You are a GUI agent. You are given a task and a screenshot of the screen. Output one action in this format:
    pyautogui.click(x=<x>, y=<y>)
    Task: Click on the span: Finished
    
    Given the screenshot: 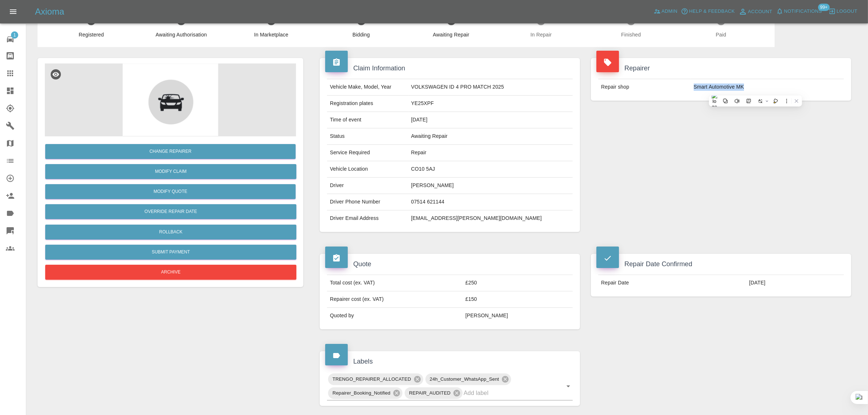 What is the action you would take?
    pyautogui.click(x=631, y=34)
    